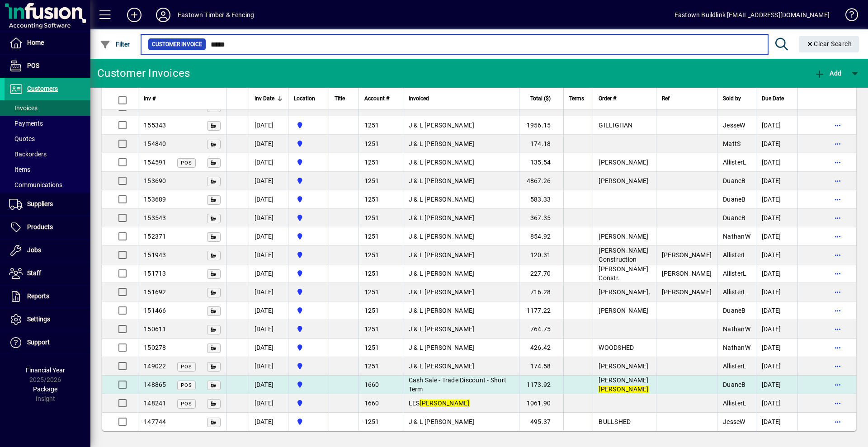 The width and height of the screenshot is (868, 447). Describe the element at coordinates (540, 98) in the screenshot. I see `span: Total ($)` at that location.